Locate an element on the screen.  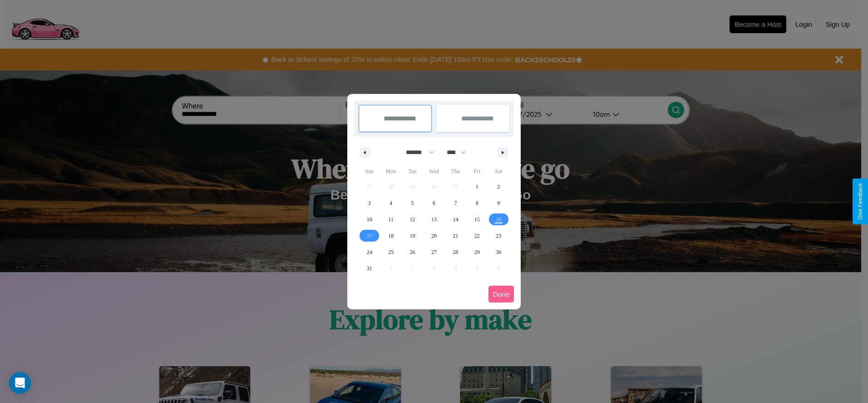
span: 19 is located at coordinates (413, 236).